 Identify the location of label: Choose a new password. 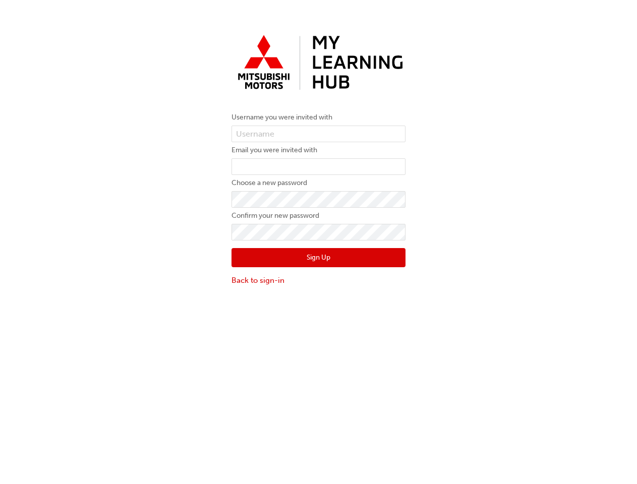
(318, 183).